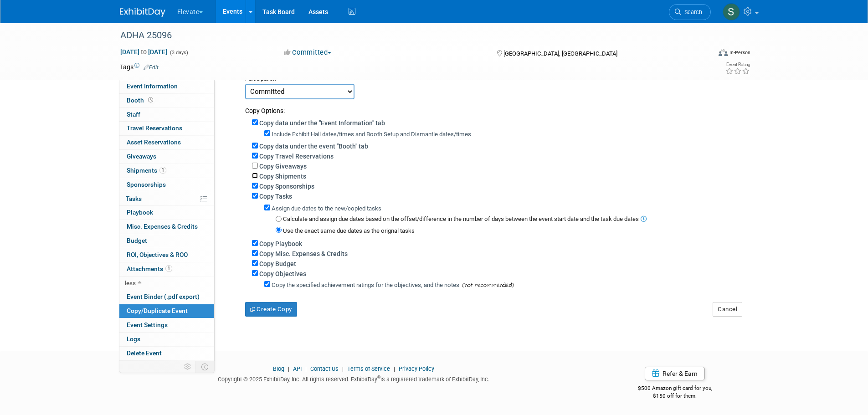 The width and height of the screenshot is (868, 415). I want to click on span: Attachments, so click(150, 269).